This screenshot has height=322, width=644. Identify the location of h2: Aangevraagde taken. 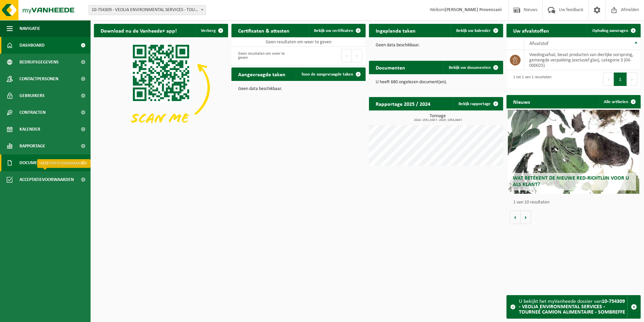
(262, 74).